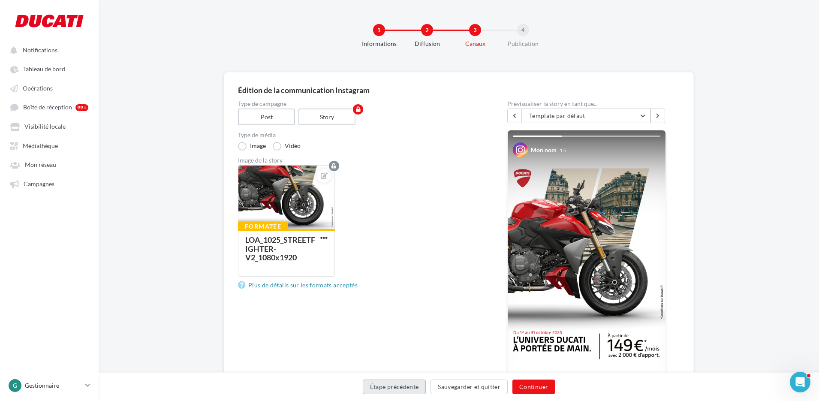  I want to click on button: Étape précédente, so click(394, 387).